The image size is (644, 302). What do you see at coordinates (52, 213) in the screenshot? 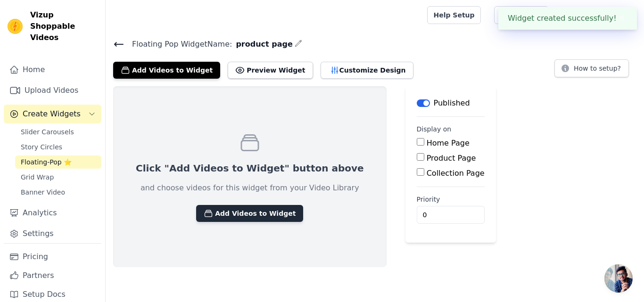
I see `a: Analytics` at bounding box center [52, 213].